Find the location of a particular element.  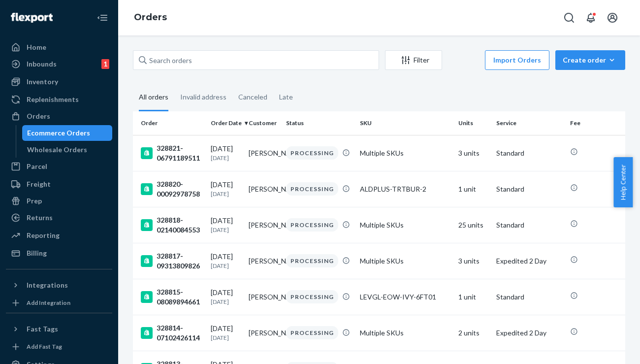

input: Search orders is located at coordinates (256, 60).